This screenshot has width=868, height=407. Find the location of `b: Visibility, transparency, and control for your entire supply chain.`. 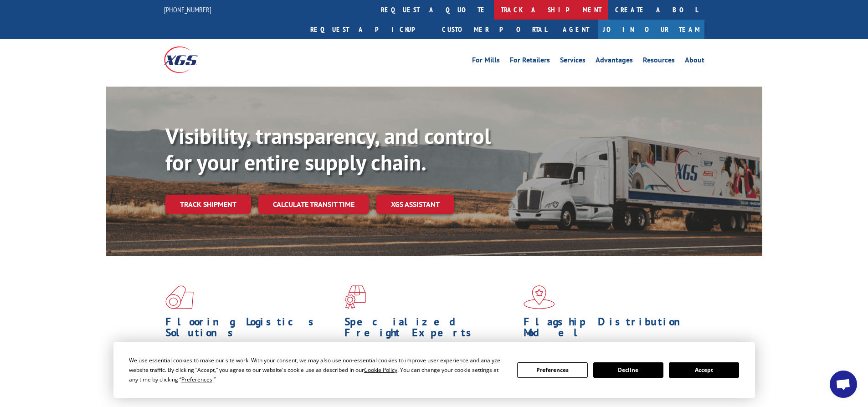

b: Visibility, transparency, and control for your entire supply chain. is located at coordinates (328, 149).